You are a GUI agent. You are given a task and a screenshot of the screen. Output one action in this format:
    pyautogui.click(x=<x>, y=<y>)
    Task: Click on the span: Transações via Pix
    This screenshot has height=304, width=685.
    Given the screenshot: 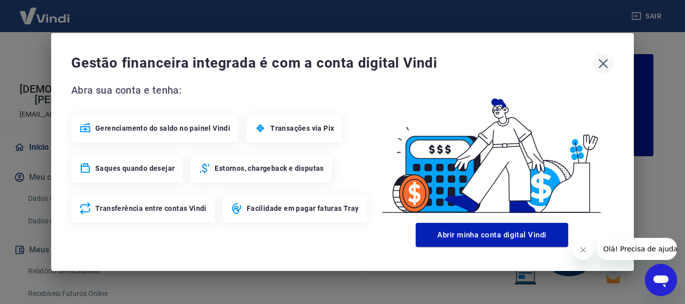 What is the action you would take?
    pyautogui.click(x=302, y=128)
    